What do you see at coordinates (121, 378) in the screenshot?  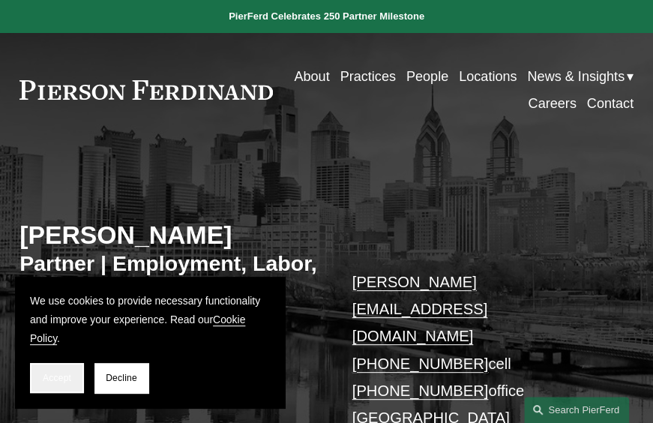 I see `button: Decline` at bounding box center [121, 378].